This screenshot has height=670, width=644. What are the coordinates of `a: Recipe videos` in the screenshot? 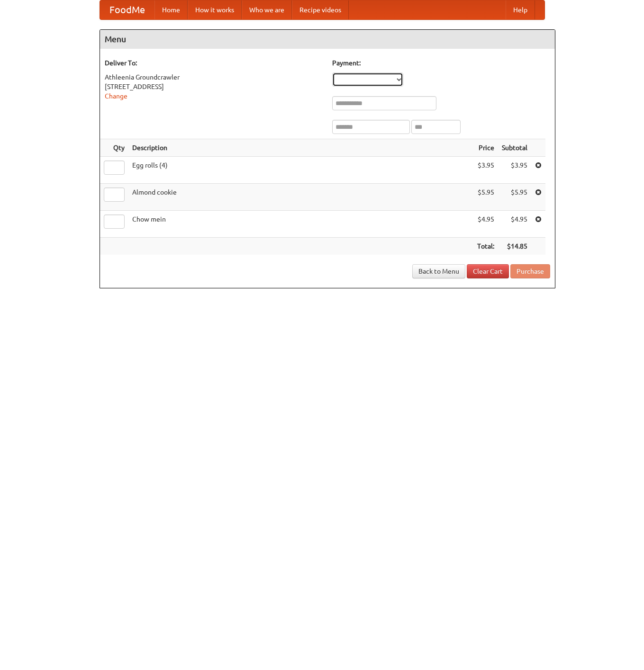 It's located at (320, 10).